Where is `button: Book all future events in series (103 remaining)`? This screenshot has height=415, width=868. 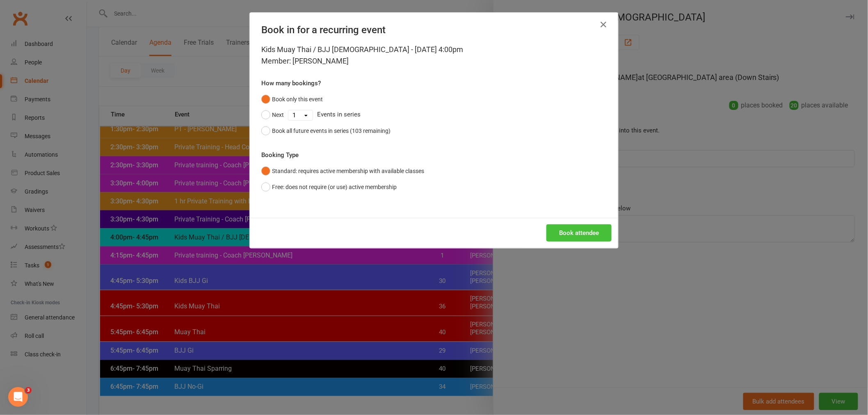
button: Book all future events in series (103 remaining) is located at coordinates (326, 131).